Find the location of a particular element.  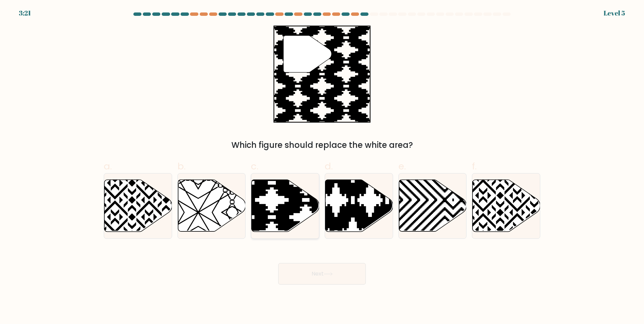

span: b. is located at coordinates (182, 166).